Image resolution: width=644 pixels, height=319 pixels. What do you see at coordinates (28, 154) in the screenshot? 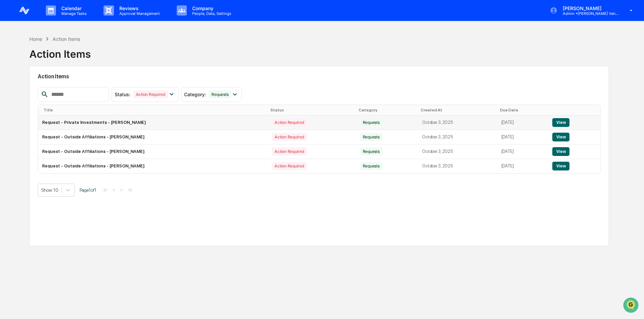
I see `span: Data Lookup` at bounding box center [28, 154].